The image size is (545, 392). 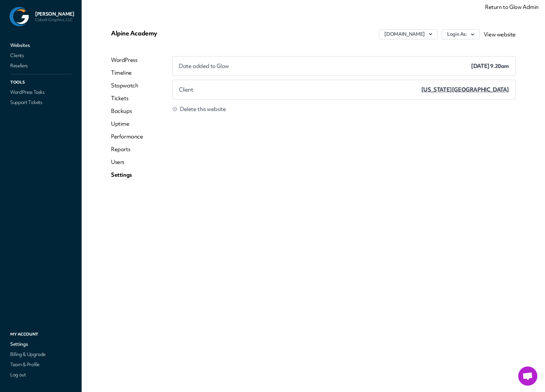 What do you see at coordinates (41, 55) in the screenshot?
I see `a: Clients` at bounding box center [41, 55].